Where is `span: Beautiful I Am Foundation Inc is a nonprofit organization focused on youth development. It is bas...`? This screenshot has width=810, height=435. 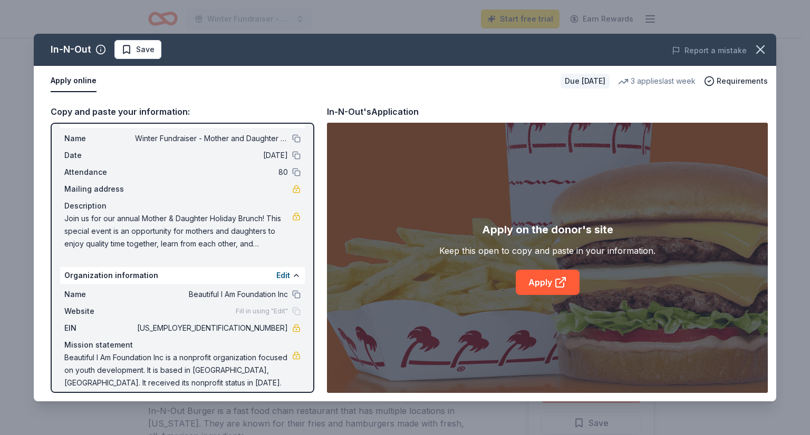 span: Beautiful I Am Foundation Inc is a nonprofit organization focused on youth development. It is bas... is located at coordinates (178, 371).